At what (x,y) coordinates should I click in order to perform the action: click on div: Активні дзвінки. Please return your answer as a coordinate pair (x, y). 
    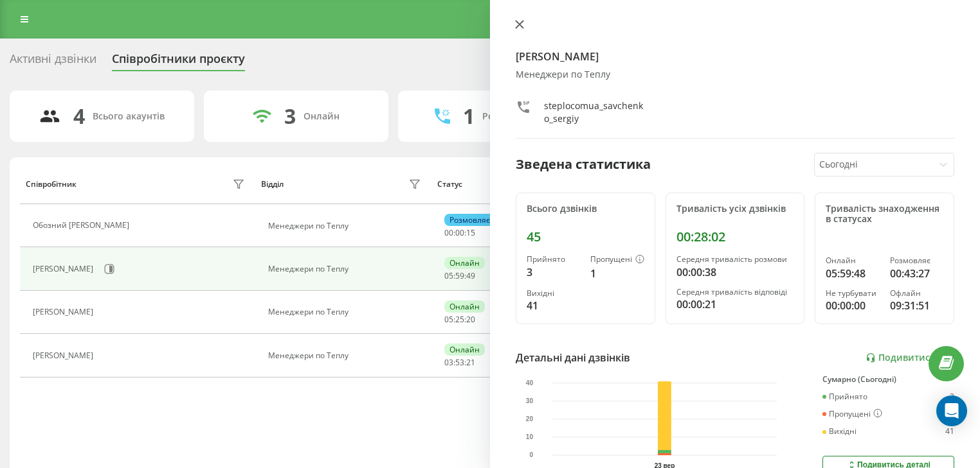
    Looking at the image, I should click on (53, 62).